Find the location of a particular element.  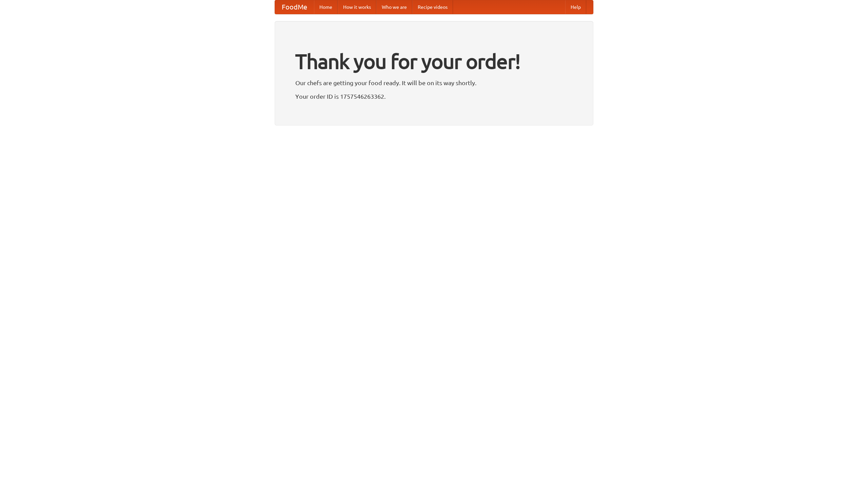

a: FoodMe is located at coordinates (294, 7).